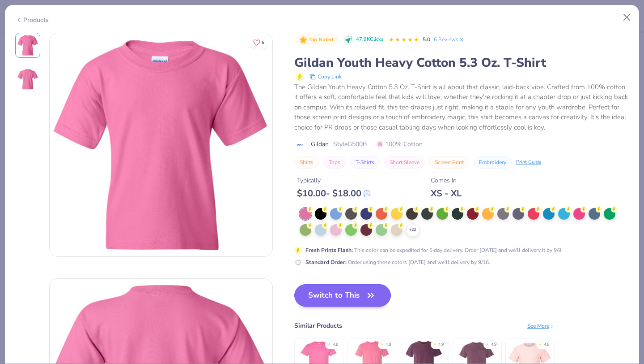 The image size is (644, 364). I want to click on strong: Fresh Prints Flash :, so click(329, 250).